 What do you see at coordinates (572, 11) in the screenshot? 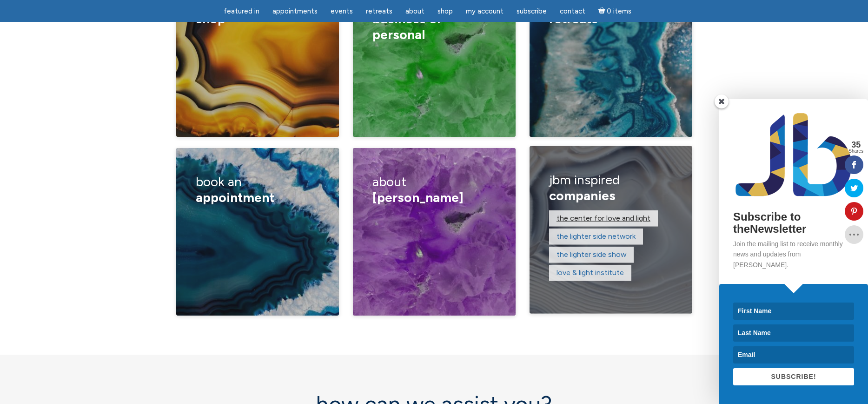
I see `a: Contact` at bounding box center [572, 11].